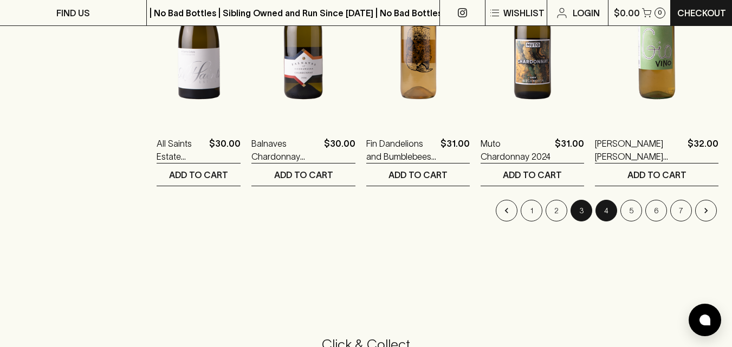 The height and width of the screenshot is (347, 732). I want to click on a: Balnaves Chardonnay 2024, so click(286, 150).